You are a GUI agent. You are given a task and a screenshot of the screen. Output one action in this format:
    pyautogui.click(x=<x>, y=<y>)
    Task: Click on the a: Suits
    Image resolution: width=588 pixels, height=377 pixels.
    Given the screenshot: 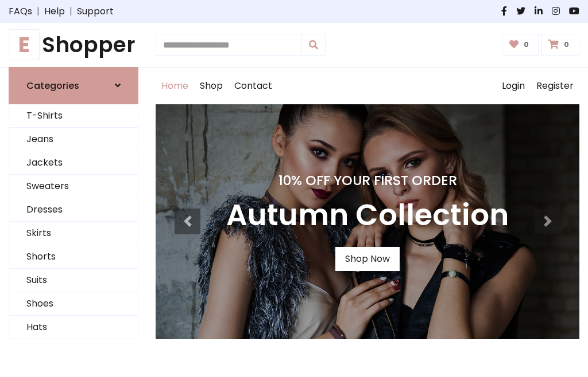 What is the action you would take?
    pyautogui.click(x=73, y=280)
    